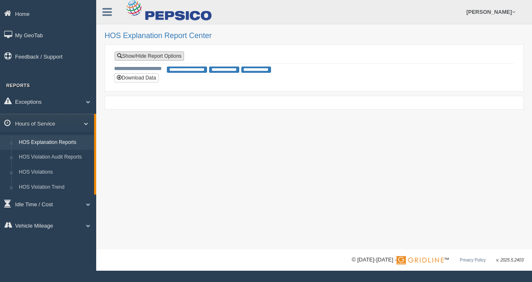  Describe the element at coordinates (136, 78) in the screenshot. I see `button: Download Data` at that location.